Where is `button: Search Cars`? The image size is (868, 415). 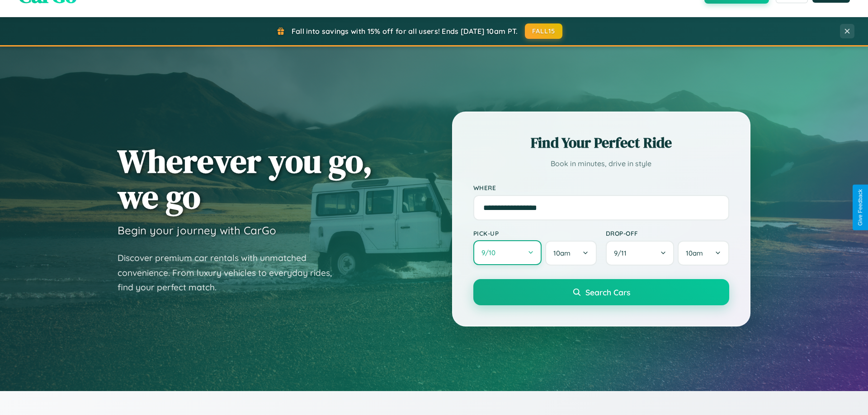
button: Search Cars is located at coordinates (602, 292).